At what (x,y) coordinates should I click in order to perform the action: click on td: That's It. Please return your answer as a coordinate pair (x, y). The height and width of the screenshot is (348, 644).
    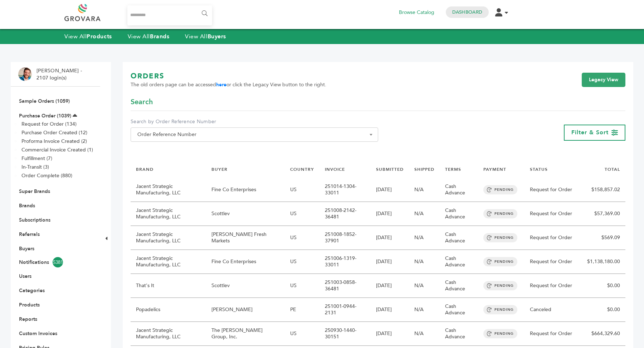
    Looking at the image, I should click on (168, 286).